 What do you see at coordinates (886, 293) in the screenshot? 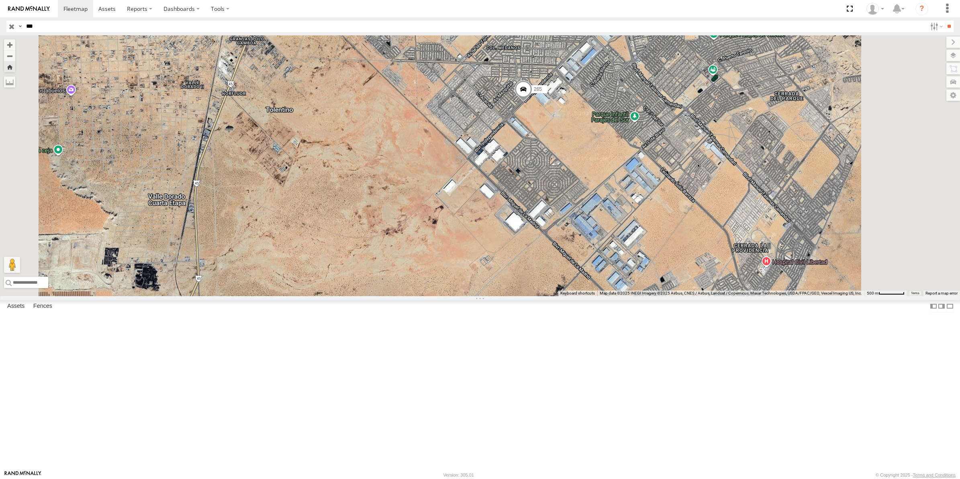
I see `button: Map Scale: 500 m per 61 pixels` at bounding box center [886, 293].